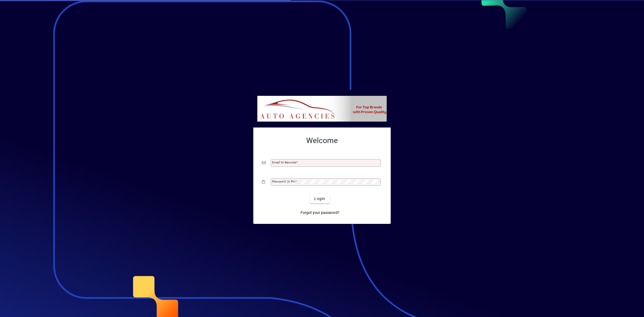  I want to click on a: Forgot your password?, so click(320, 213).